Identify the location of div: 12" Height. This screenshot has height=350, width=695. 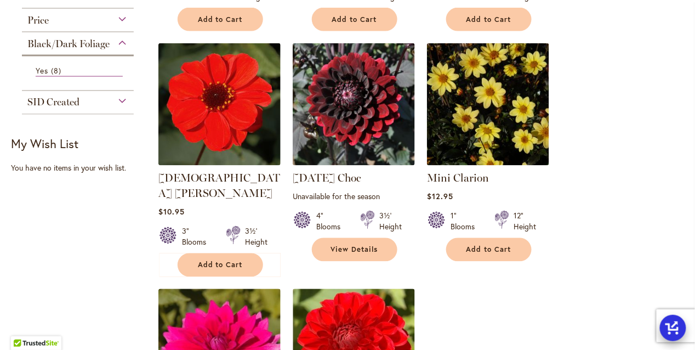
(524, 221).